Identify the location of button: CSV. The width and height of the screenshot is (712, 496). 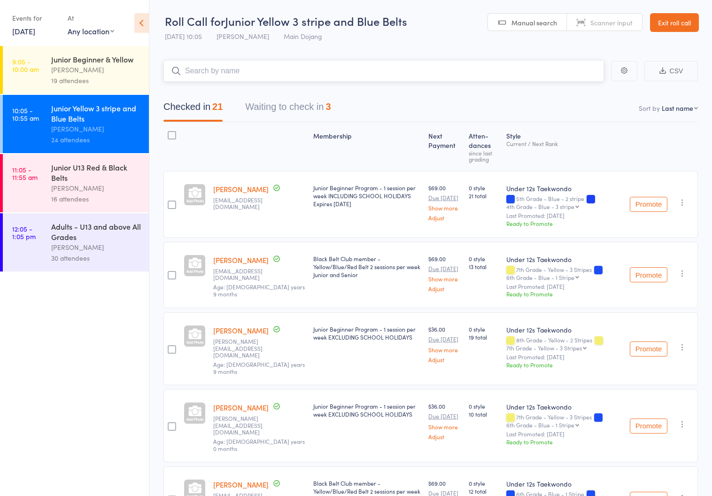
(671, 71).